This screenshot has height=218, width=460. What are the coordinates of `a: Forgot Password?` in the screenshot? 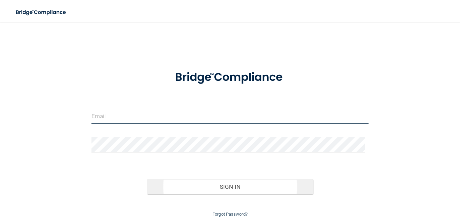 It's located at (230, 213).